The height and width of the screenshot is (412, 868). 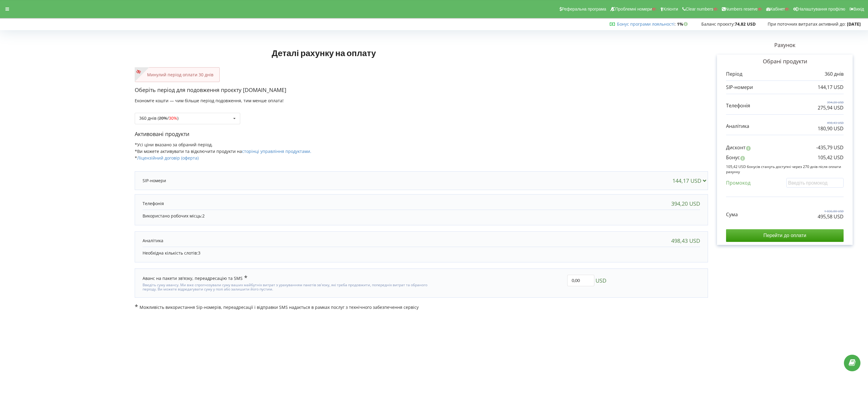 I want to click on h1: Деталі рахунку на оплату, so click(x=324, y=53).